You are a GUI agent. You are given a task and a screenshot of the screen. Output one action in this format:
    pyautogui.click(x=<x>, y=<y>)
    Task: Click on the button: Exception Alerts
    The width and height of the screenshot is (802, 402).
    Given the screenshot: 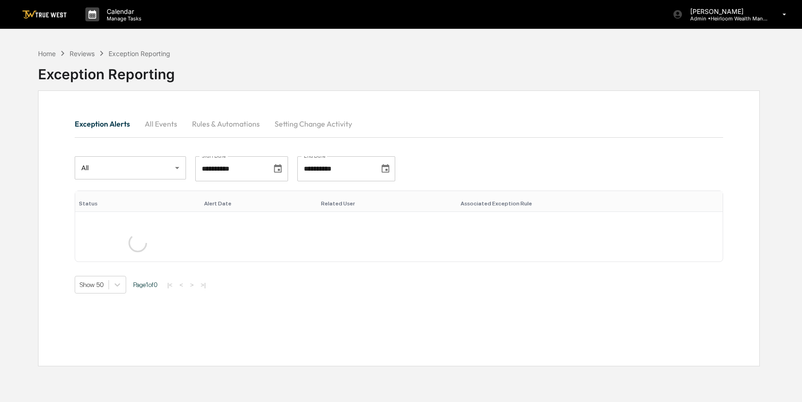 What is the action you would take?
    pyautogui.click(x=106, y=124)
    